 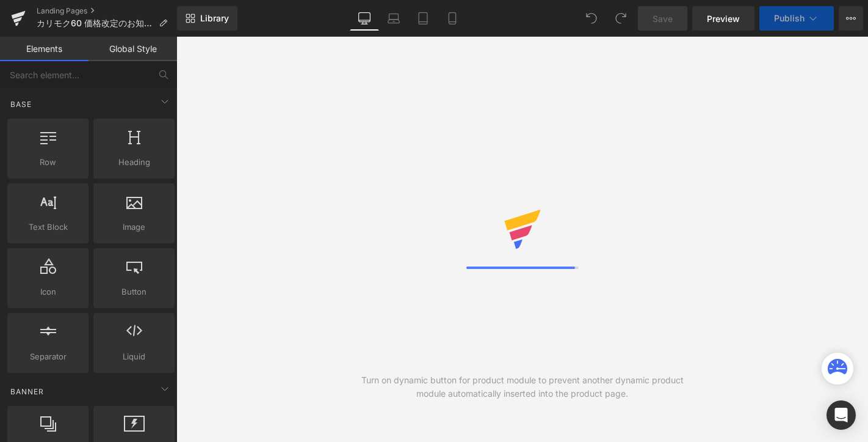 What do you see at coordinates (214, 19) in the screenshot?
I see `span: Library` at bounding box center [214, 19].